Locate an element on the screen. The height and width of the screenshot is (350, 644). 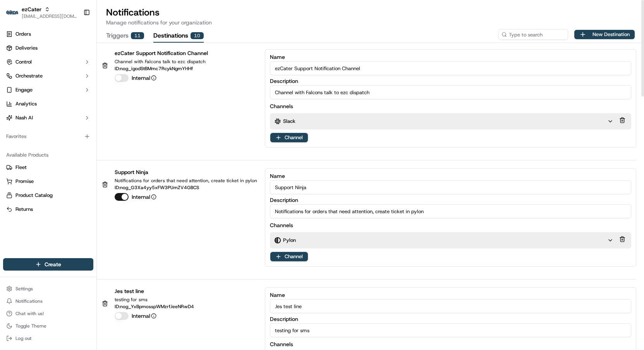
span: Orders is located at coordinates (23, 34).